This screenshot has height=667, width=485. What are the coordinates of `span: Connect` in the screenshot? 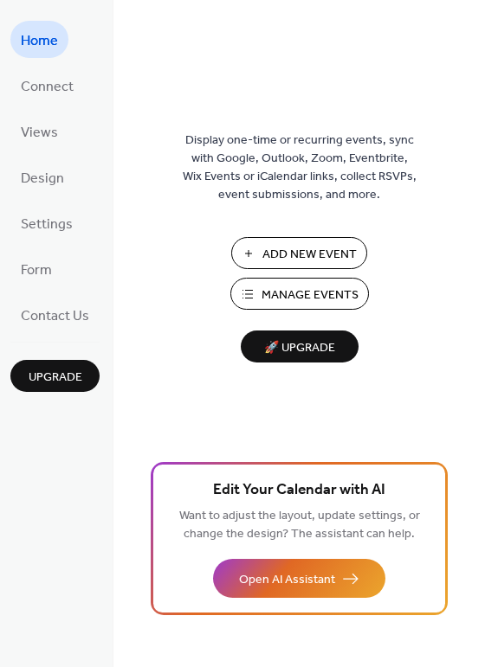 It's located at (47, 87).